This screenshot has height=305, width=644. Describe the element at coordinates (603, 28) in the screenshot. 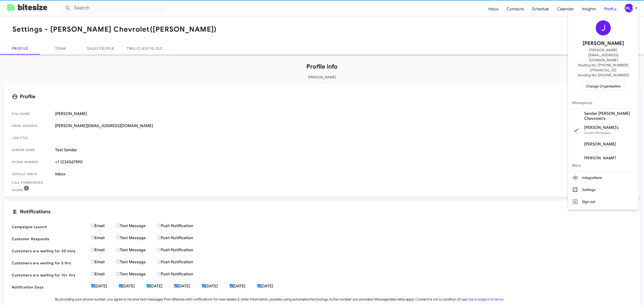

I see `div: J` at that location.